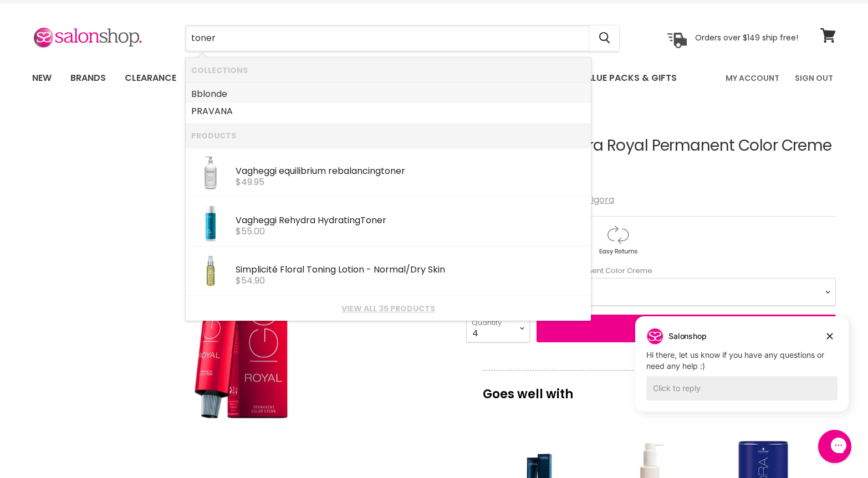 This screenshot has width=868, height=478. Describe the element at coordinates (388, 172) in the screenshot. I see `li: Products: Vagheggi equilibrium rebalancing toner` at that location.